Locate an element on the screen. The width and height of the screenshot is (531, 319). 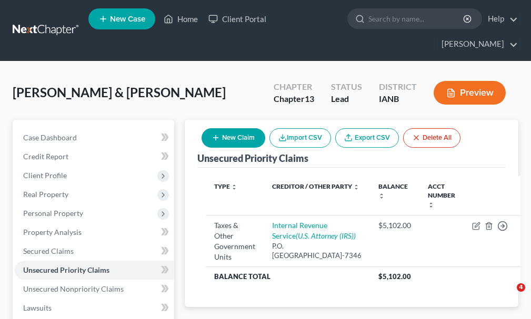
div: IANB is located at coordinates (398, 99).